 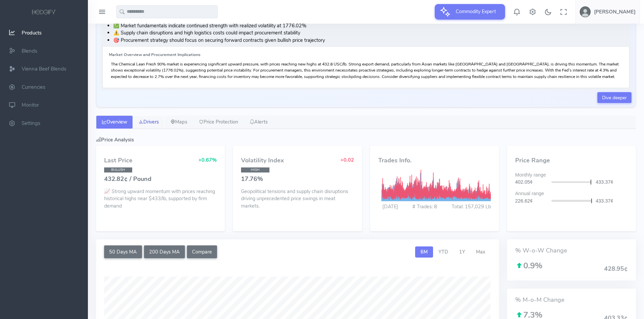 I want to click on span: +0.67%, so click(x=207, y=160).